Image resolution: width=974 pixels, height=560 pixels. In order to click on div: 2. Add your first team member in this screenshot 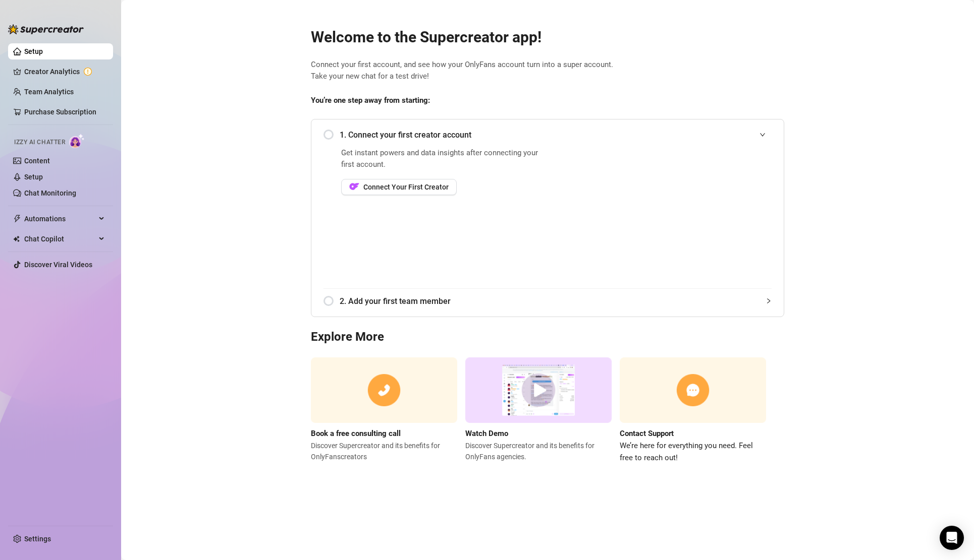, I will do `click(547, 301)`.